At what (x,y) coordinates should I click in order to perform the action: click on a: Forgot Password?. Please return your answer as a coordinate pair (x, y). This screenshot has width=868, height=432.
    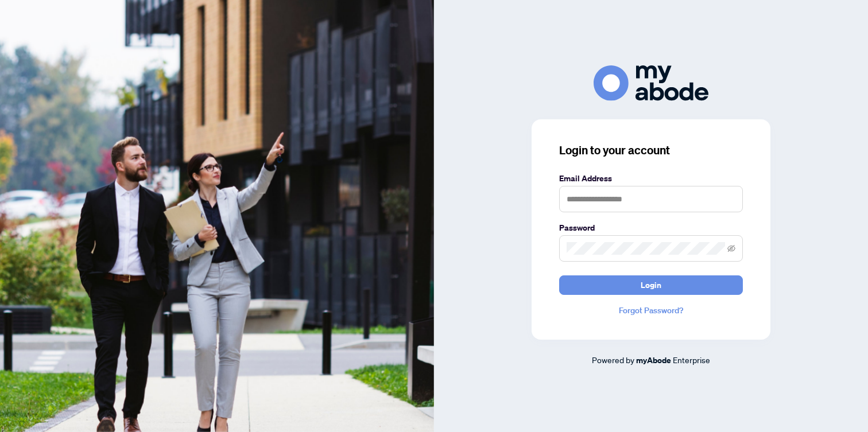
    Looking at the image, I should click on (651, 311).